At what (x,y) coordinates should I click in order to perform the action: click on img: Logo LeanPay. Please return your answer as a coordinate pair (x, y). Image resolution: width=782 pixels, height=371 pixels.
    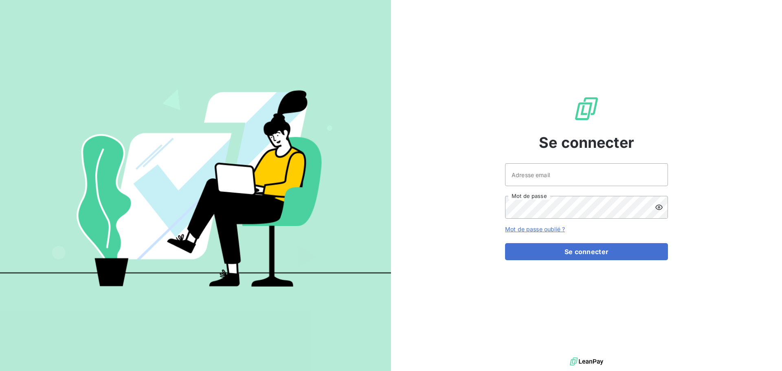
    Looking at the image, I should click on (587, 109).